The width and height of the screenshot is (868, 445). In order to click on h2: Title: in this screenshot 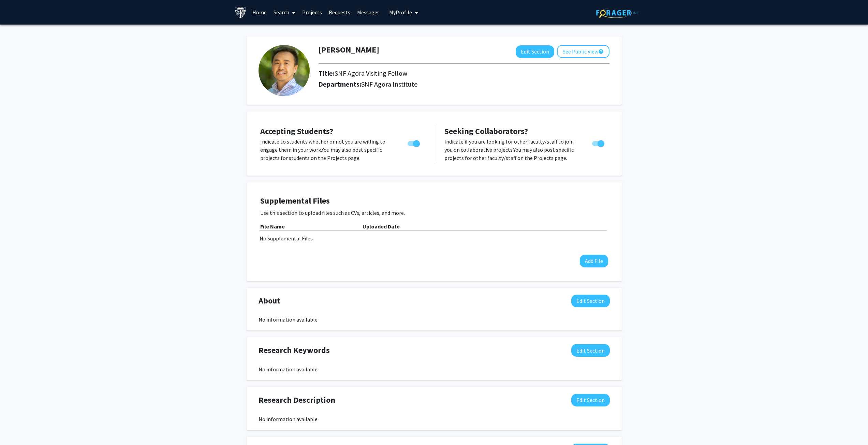, I will do `click(363, 73)`.